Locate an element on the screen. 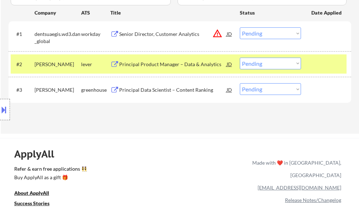 Image resolution: width=359 pixels, height=213 pixels. div: ATS is located at coordinates (96, 13).